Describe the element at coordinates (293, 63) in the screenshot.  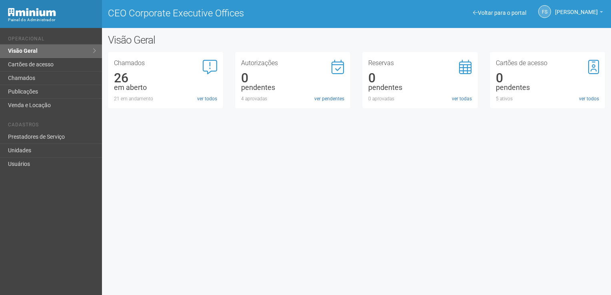
I see `h3: Autorizações` at that location.